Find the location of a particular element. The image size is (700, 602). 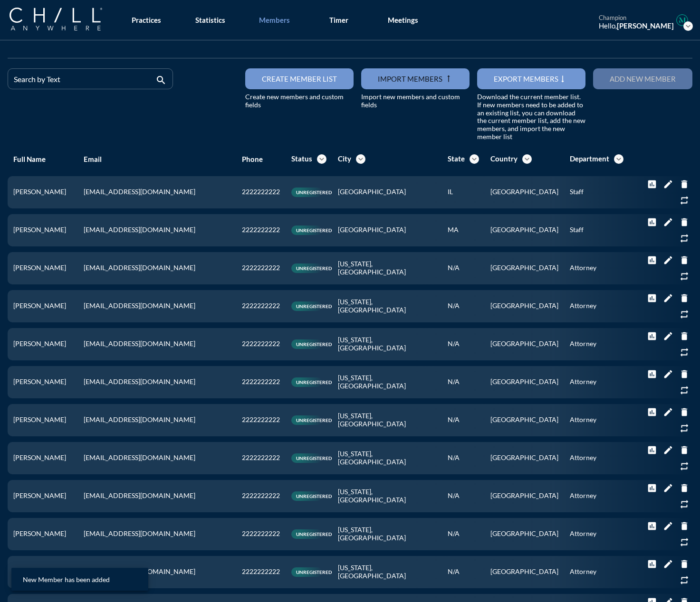

td: MA is located at coordinates (463, 231).